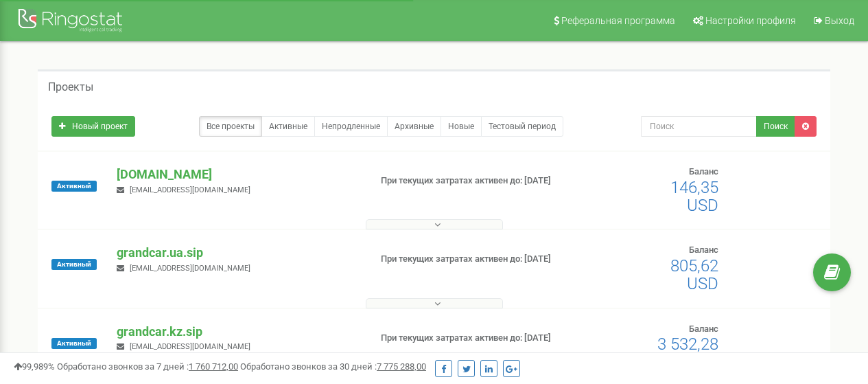  What do you see at coordinates (414, 127) in the screenshot?
I see `a: Архивные` at bounding box center [414, 127].